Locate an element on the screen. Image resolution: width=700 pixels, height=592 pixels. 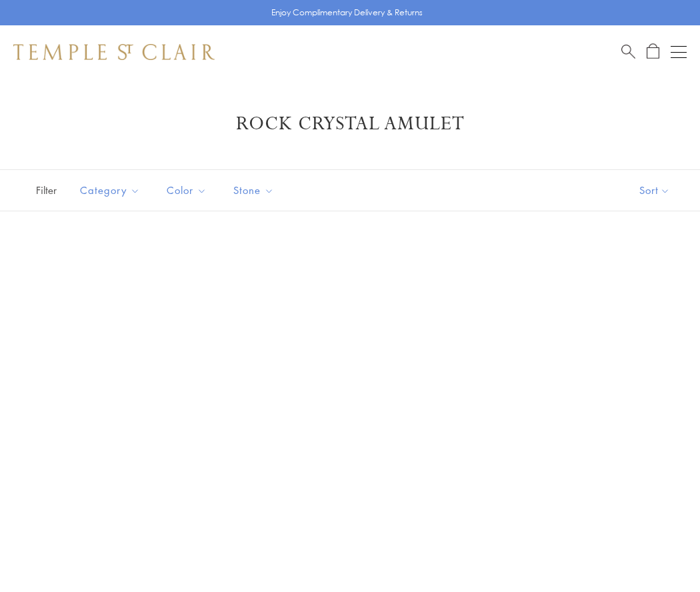
p: Enjoy Complimentary Delivery & Returns is located at coordinates (347, 13).